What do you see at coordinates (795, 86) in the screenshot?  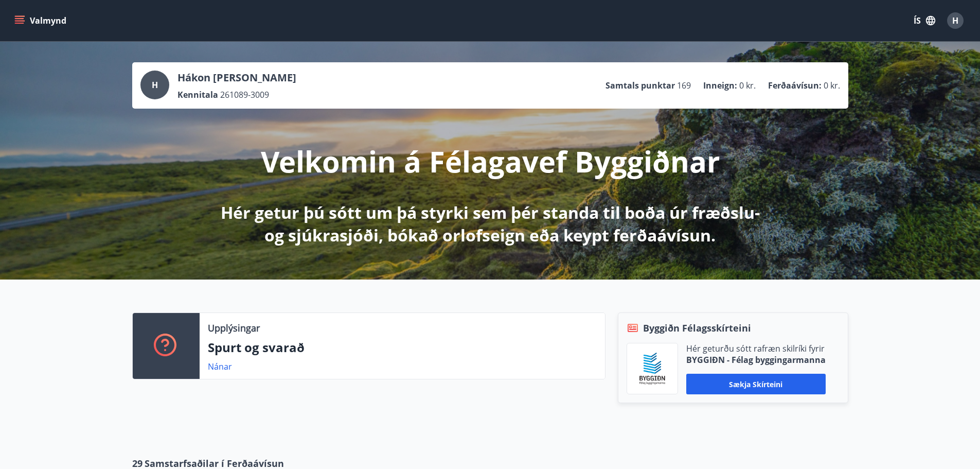 I see `p: Ferðaávísun :` at bounding box center [795, 86].